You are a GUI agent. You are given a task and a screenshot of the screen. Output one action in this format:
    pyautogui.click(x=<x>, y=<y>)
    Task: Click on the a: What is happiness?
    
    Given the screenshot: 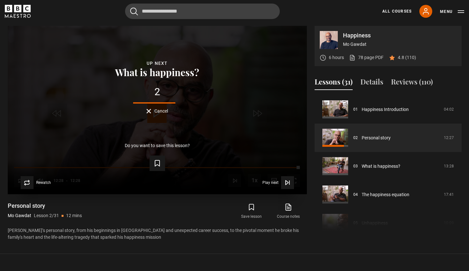 What is the action you would take?
    pyautogui.click(x=381, y=166)
    